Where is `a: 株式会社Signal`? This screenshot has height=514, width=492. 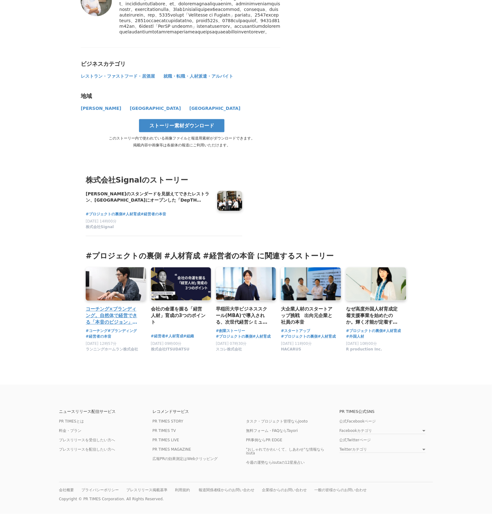 a: 株式会社Signal is located at coordinates (149, 228).